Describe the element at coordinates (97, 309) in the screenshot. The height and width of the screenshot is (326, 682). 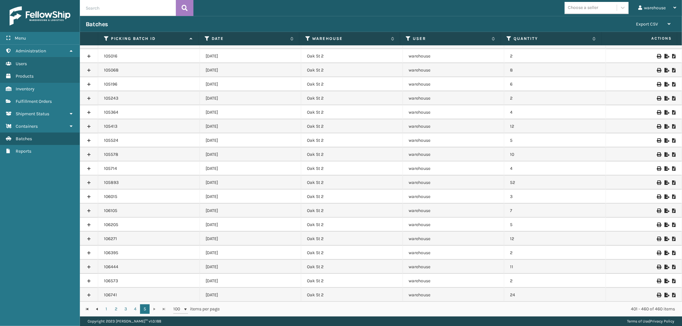
I see `a: Go to the previous page` at that location.